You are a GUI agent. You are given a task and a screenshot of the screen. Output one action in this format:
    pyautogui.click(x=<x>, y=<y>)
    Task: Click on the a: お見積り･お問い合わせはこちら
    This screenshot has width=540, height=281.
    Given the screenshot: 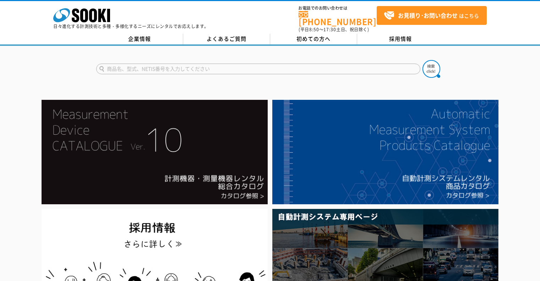 What is the action you would take?
    pyautogui.click(x=432, y=15)
    